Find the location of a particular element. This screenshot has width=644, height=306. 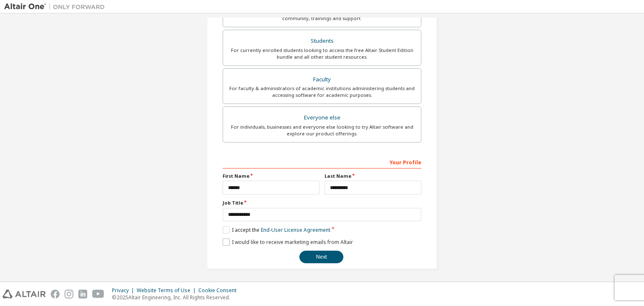

div: Cookie Consent is located at coordinates (220, 291).